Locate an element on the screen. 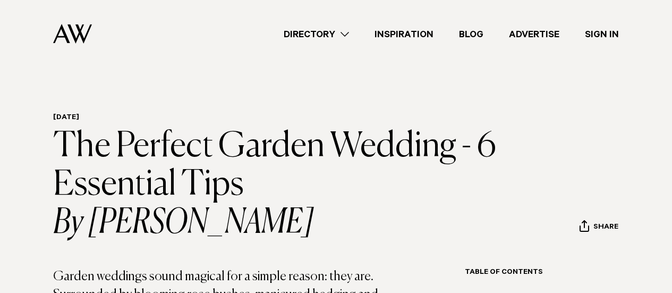 The image size is (672, 293). a: Directory is located at coordinates (316, 34).